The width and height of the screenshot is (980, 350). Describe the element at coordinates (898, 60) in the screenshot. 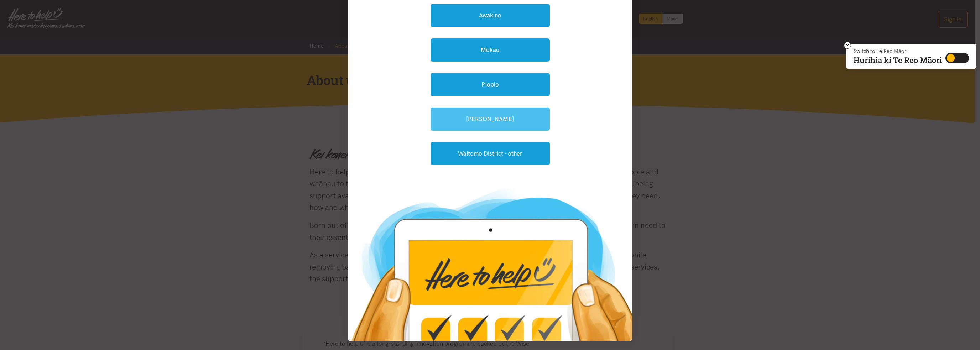

I see `p: Hurihia ki Te Reo Māori` at that location.